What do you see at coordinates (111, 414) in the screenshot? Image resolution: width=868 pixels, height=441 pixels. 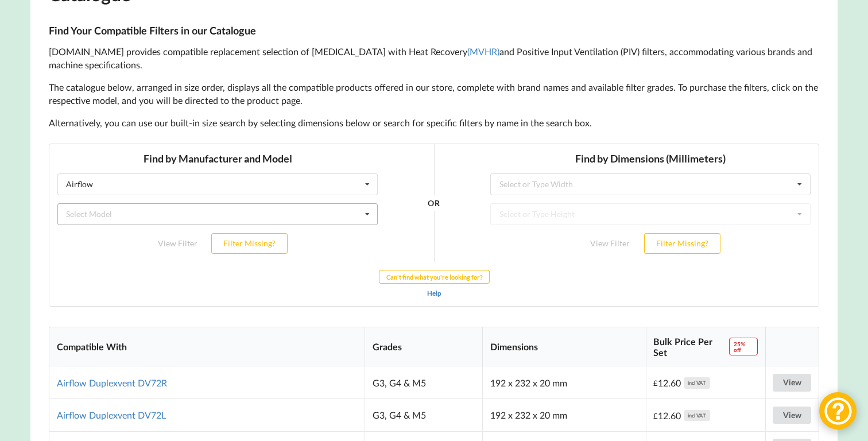 I see `a: Airflow Duplexvent DV72L` at bounding box center [111, 414].